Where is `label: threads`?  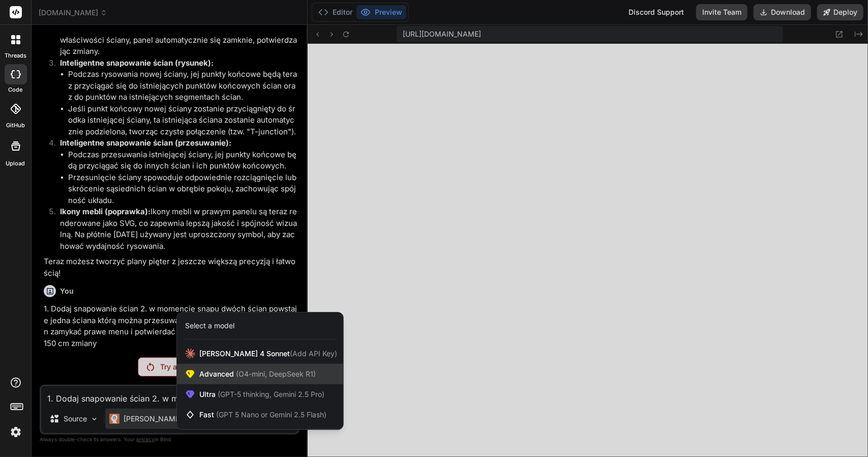
label: threads is located at coordinates (16, 55).